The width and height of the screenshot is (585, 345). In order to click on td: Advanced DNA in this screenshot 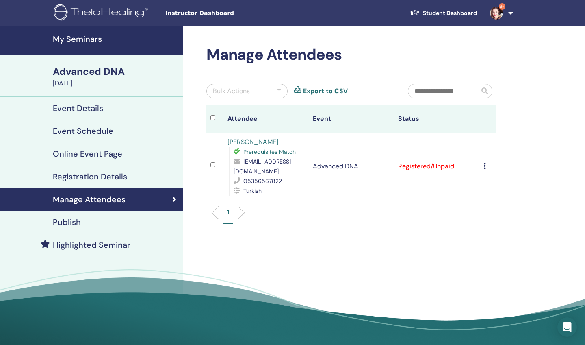, I will do `click(351, 166)`.